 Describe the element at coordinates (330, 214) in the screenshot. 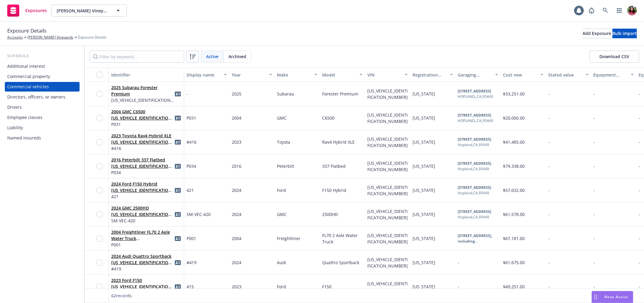

I see `span: 2500HD` at that location.